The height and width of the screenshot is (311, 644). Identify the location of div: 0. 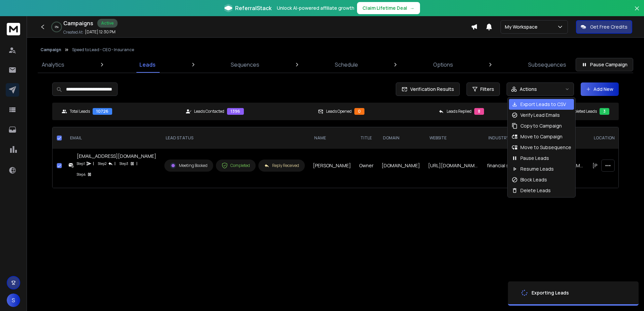
(359, 111).